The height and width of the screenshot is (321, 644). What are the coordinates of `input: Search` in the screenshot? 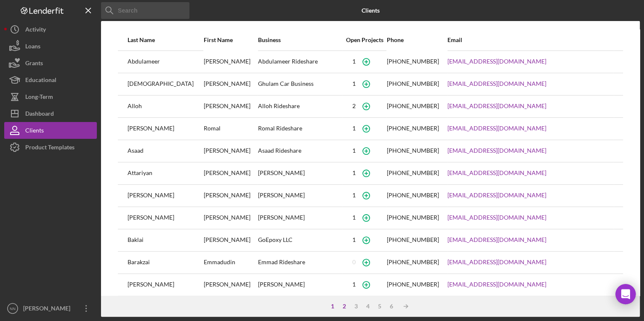 It's located at (145, 11).